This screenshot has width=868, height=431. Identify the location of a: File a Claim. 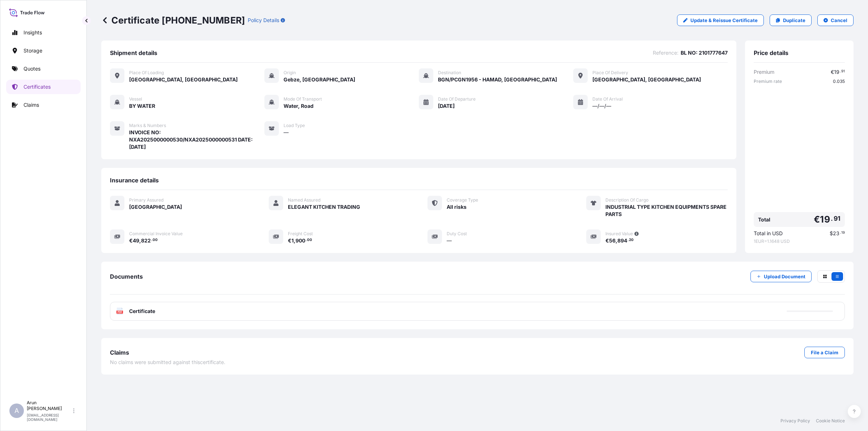
(825, 352).